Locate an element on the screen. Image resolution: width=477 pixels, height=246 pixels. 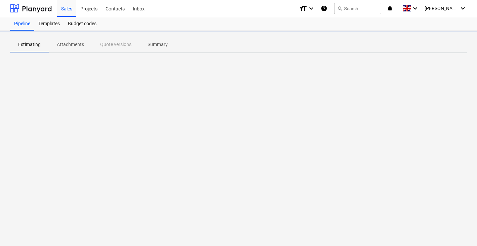
div: Pipeline is located at coordinates (22, 24).